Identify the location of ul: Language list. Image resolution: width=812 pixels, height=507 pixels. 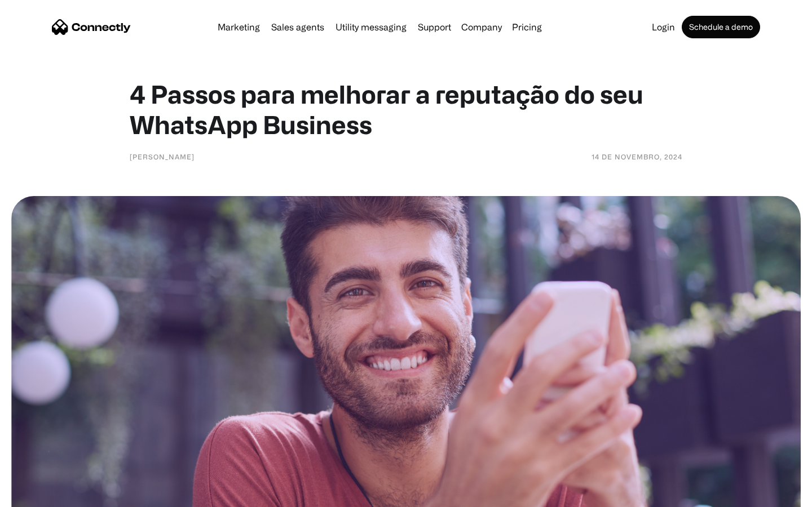
(45, 496).